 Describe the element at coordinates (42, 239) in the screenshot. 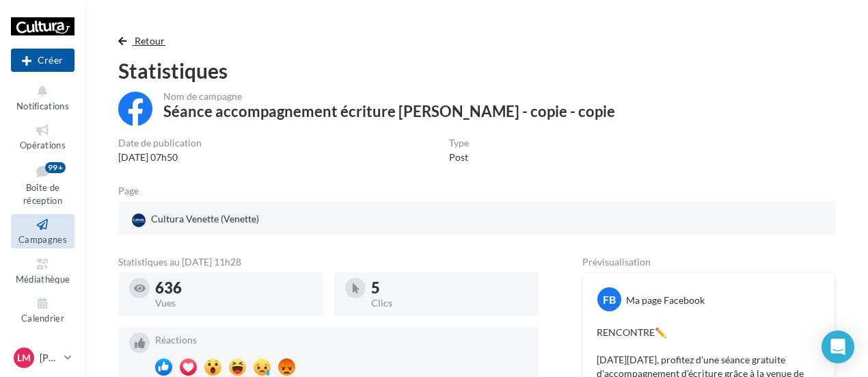

I see `span: Campagnes` at that location.